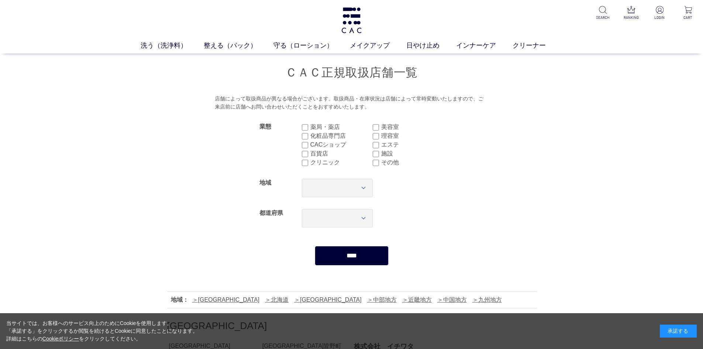 This screenshot has width=703, height=349. I want to click on img: logo, so click(351, 20).